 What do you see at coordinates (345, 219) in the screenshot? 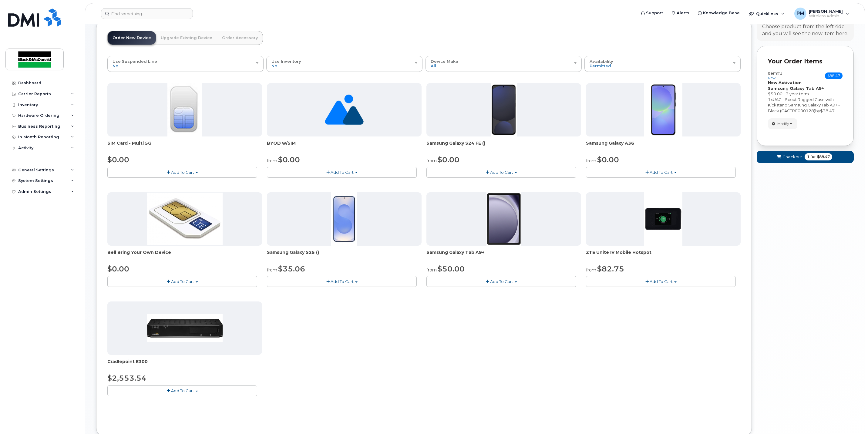
I see `img: phone23817.JPG` at bounding box center [345, 219].